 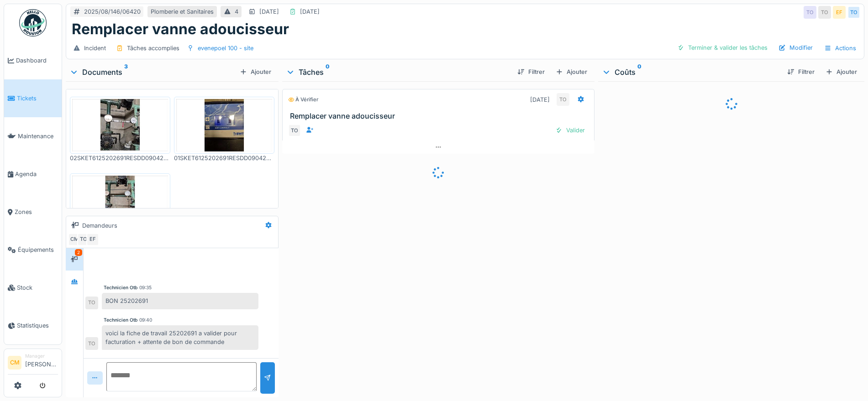 What do you see at coordinates (723, 47) in the screenshot?
I see `div: Terminer & valider les tâches` at bounding box center [723, 47].